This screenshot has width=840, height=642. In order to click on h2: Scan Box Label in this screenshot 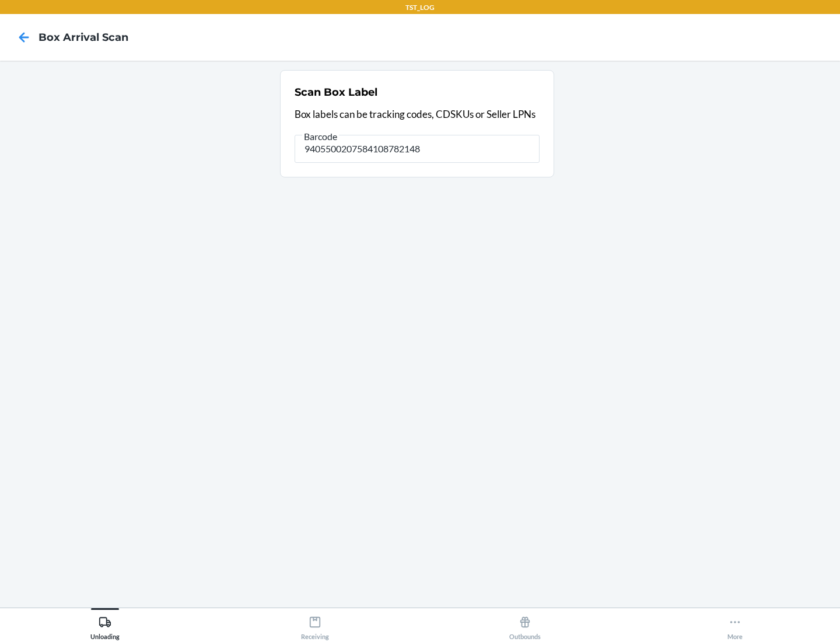, I will do `click(336, 92)`.